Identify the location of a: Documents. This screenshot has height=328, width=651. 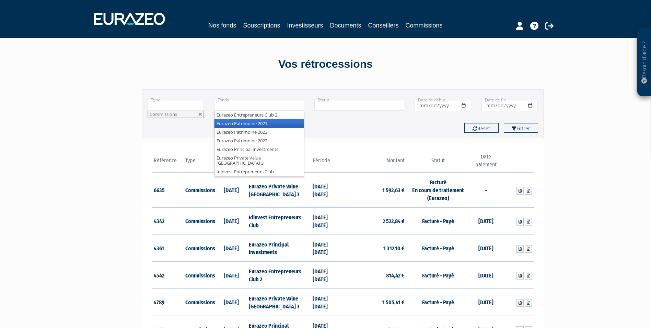
(346, 25).